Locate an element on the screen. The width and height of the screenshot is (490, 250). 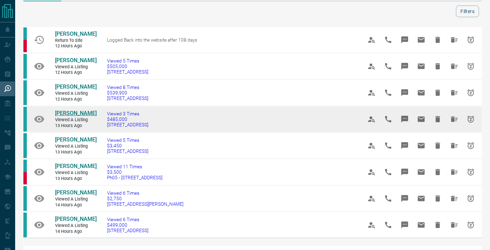
span: Viewed 11 Times is located at coordinates (134, 167).